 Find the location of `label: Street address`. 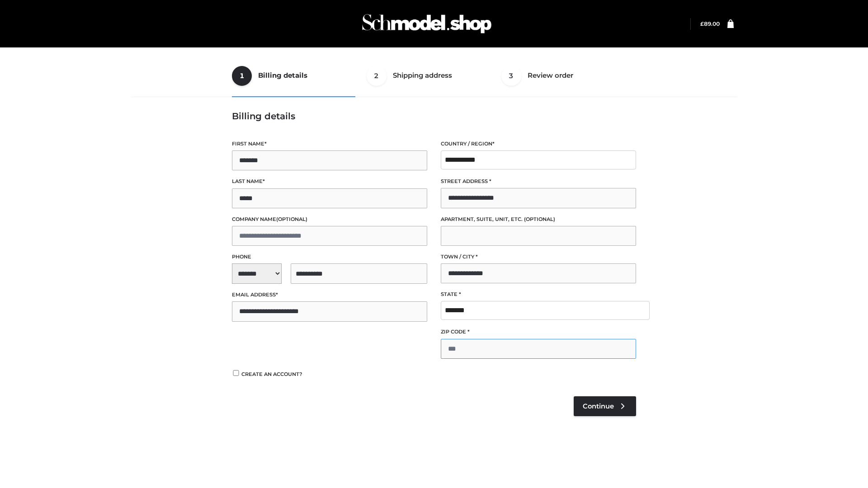

label: Street address is located at coordinates (538, 181).